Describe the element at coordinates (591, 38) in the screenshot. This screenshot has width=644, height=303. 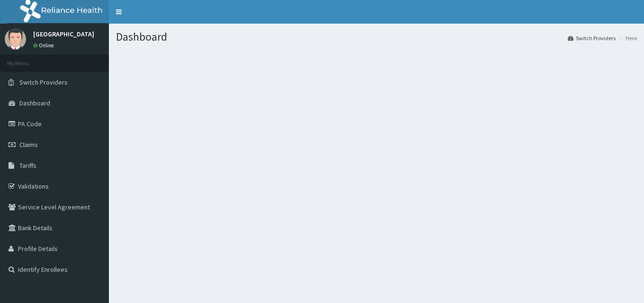
I see `a: Switch Providers` at that location.